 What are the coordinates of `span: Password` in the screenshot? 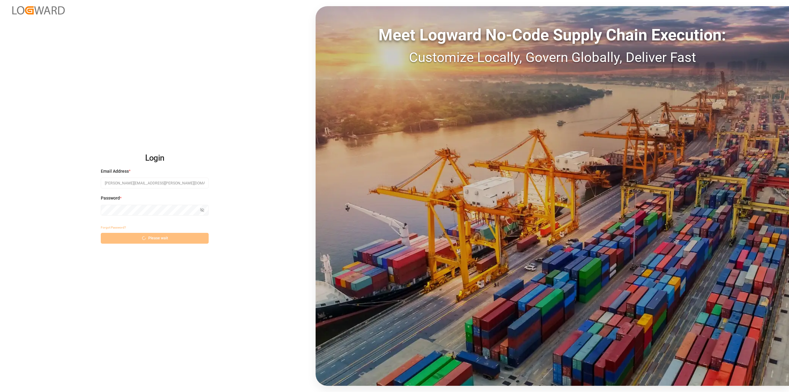 It's located at (110, 198).